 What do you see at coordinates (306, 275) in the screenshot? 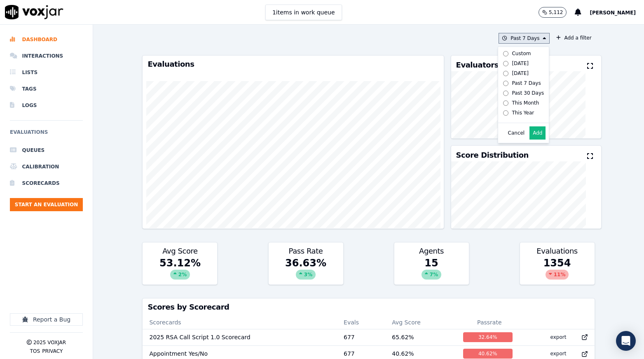
I see `div: 3 %` at bounding box center [306, 275].